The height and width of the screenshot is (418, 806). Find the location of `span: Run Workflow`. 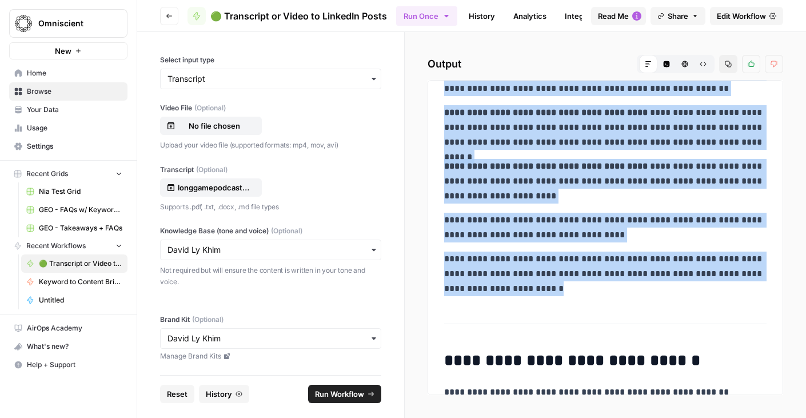

span: Run Workflow is located at coordinates (339, 394).